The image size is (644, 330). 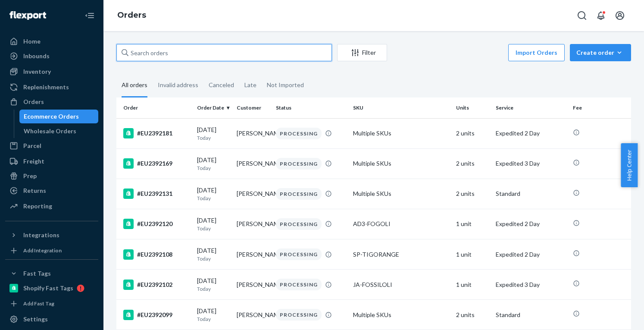 What do you see at coordinates (601, 15) in the screenshot?
I see `button: Open notifications` at bounding box center [601, 15].